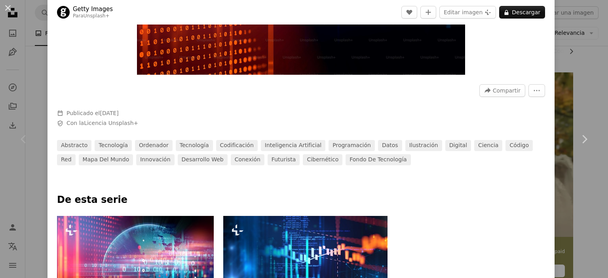 This screenshot has width=608, height=278. I want to click on a: mapa del mundo, so click(106, 160).